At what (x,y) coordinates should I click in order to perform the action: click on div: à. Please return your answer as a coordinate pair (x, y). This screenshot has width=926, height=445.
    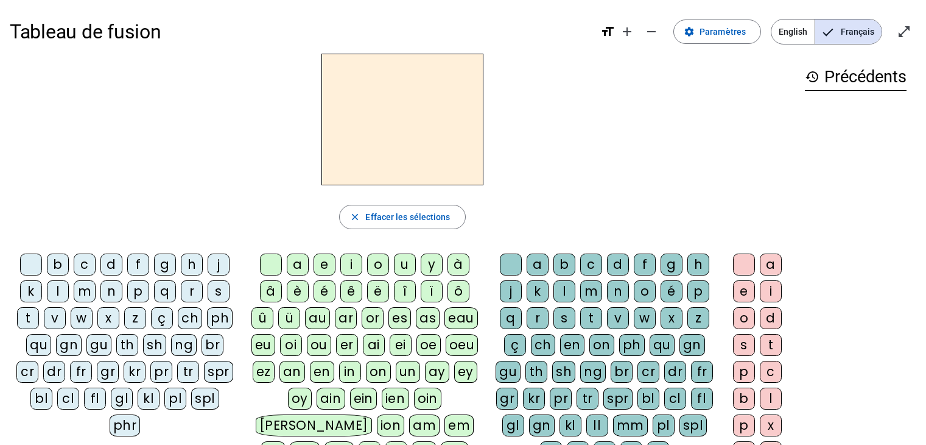
    Looking at the image, I should click on (459, 264).